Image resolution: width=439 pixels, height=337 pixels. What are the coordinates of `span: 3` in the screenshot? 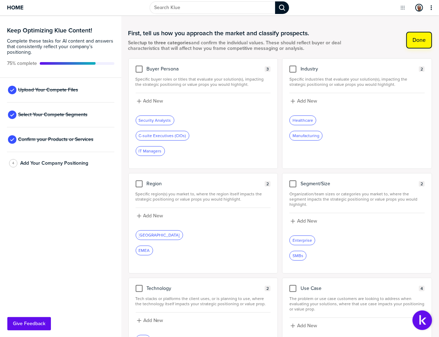 It's located at (267, 69).